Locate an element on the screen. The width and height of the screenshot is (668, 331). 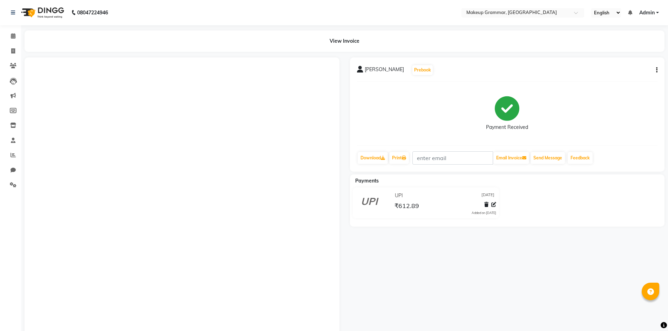
button: Send Message is located at coordinates (547, 158).